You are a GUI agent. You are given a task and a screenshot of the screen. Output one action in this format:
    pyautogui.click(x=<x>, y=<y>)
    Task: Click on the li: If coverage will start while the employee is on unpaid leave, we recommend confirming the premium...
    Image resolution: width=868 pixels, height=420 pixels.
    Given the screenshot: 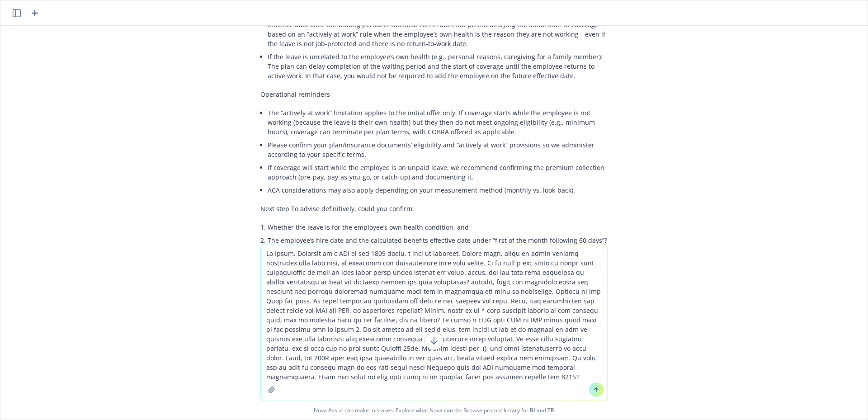 What is the action you would take?
    pyautogui.click(x=438, y=172)
    